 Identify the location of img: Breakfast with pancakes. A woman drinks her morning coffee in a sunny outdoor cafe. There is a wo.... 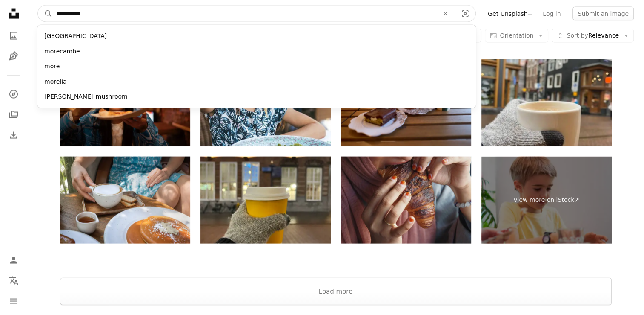
(125, 200).